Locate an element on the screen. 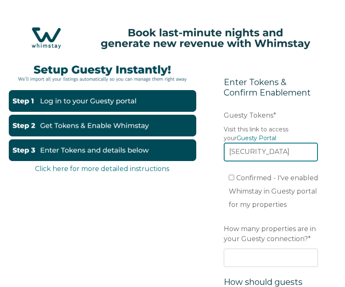 The image size is (345, 287). img: EnterbelowGuesty is located at coordinates (102, 150).